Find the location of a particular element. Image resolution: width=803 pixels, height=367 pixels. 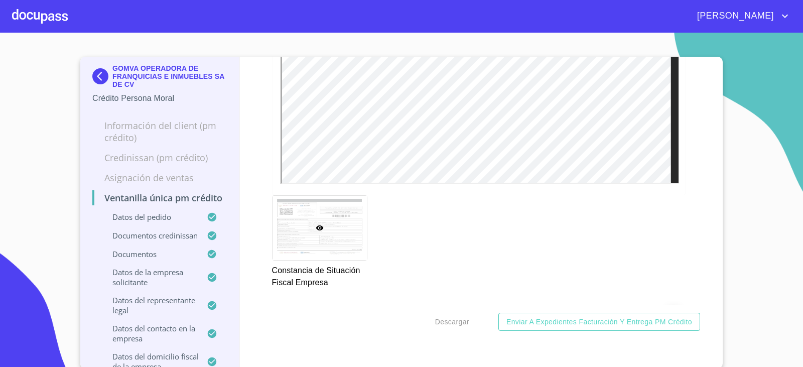

span: Descargar is located at coordinates (452, 322).